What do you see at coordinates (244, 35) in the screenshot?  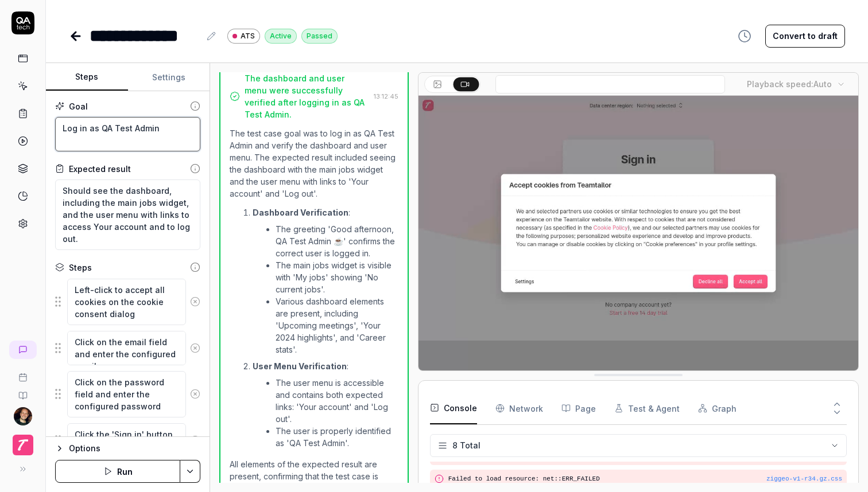 I see `a: ATS` at bounding box center [244, 35].